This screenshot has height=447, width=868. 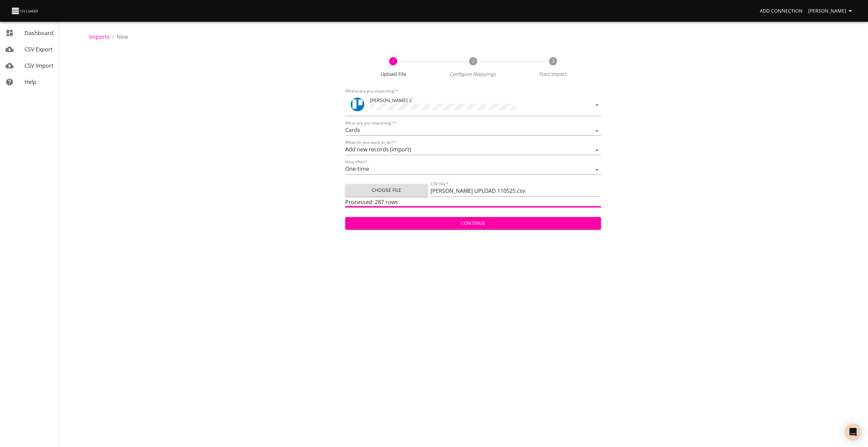 I want to click on button: Choose File, so click(x=386, y=190).